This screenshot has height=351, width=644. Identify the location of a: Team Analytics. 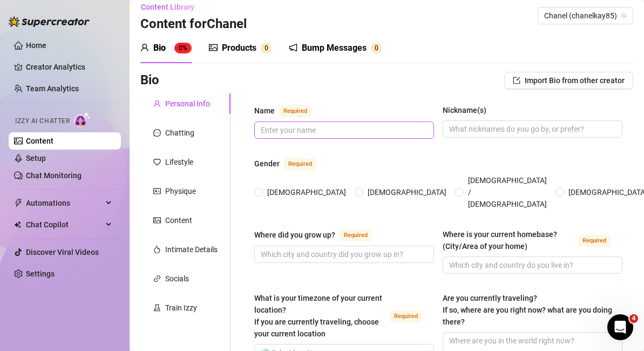
(52, 88).